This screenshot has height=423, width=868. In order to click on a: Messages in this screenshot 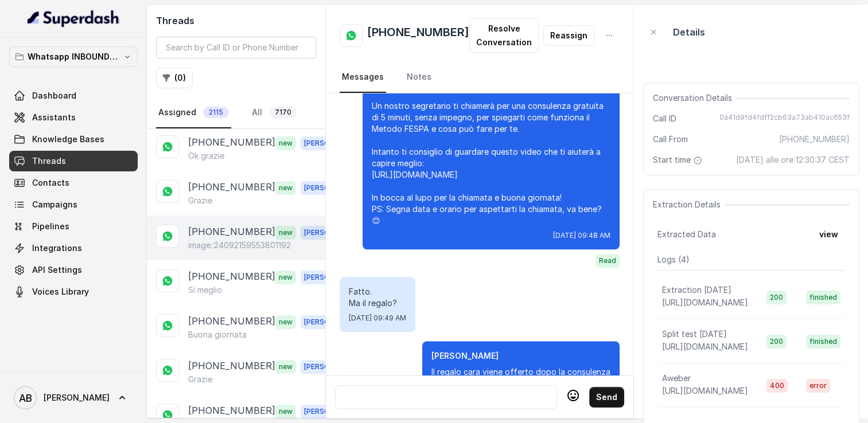, I will do `click(363, 77)`.